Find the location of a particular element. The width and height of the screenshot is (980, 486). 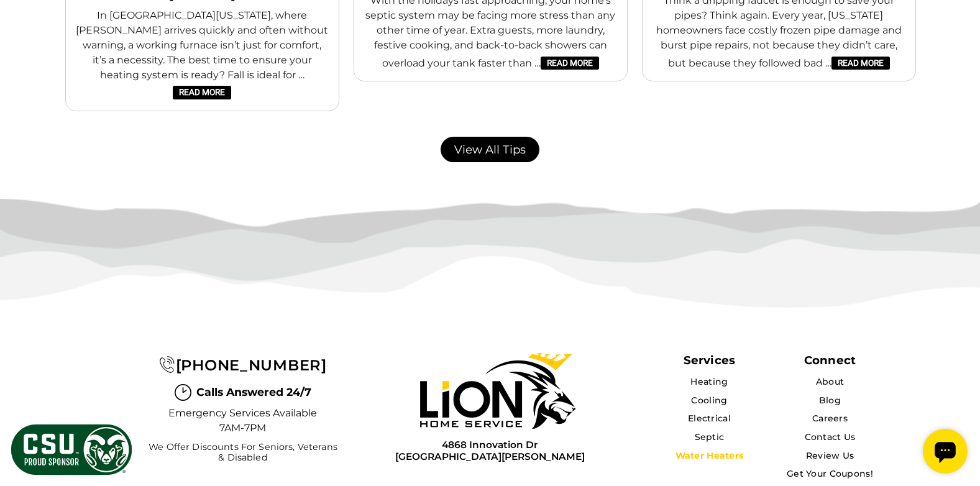

a: Review Us is located at coordinates (830, 456).